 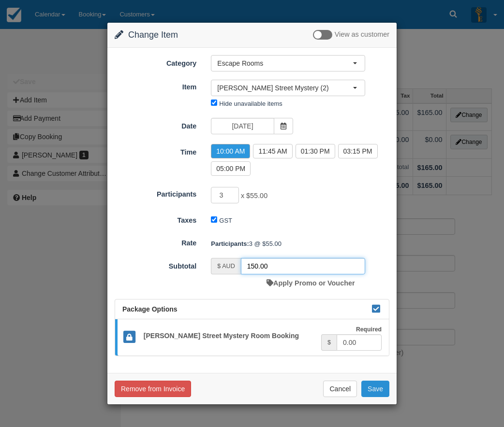 I want to click on input: Participants, so click(x=225, y=195).